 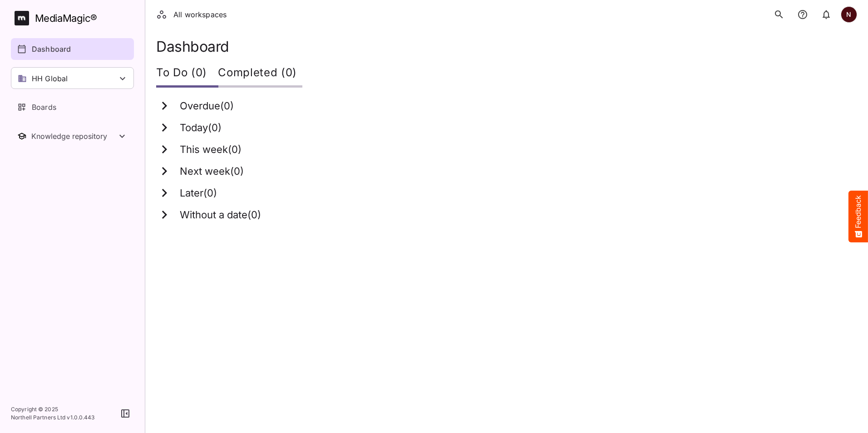 I want to click on h3: This week ( 0 ), so click(x=210, y=150).